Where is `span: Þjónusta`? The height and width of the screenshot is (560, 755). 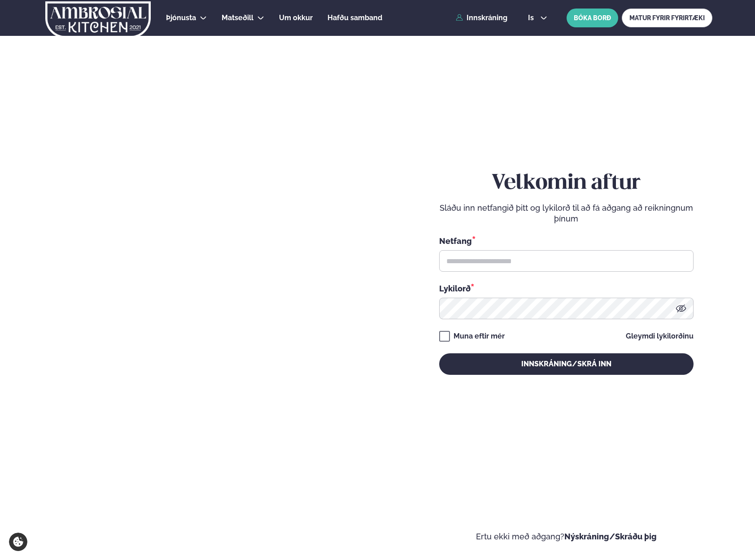 span: Þjónusta is located at coordinates (181, 17).